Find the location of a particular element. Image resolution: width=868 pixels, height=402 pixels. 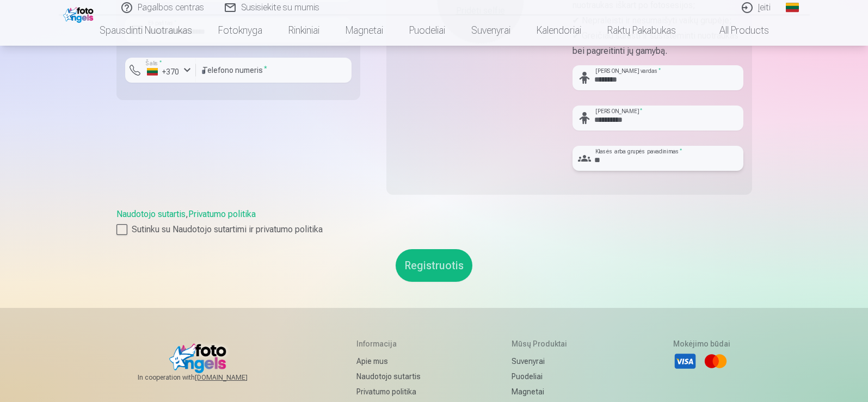

li: Visa is located at coordinates (686, 361).